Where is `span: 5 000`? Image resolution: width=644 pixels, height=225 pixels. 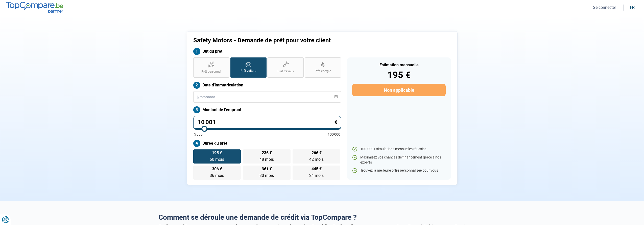 span: 5 000 is located at coordinates (198, 134).